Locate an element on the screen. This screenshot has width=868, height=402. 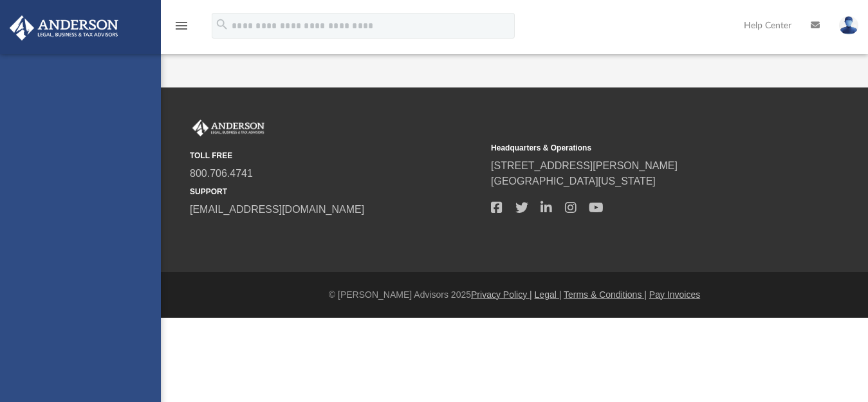
a: 800.706.4741 is located at coordinates (221, 173).